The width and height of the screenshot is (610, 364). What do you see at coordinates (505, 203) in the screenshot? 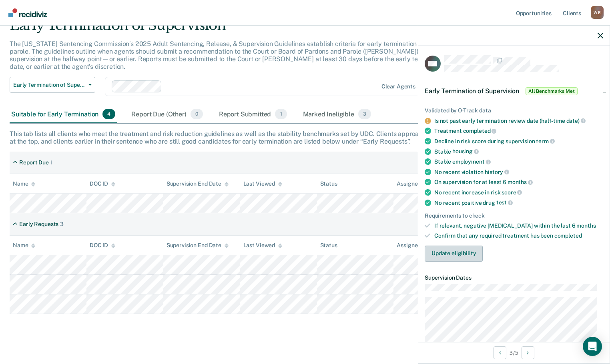
I see `span: test` at bounding box center [505, 203].